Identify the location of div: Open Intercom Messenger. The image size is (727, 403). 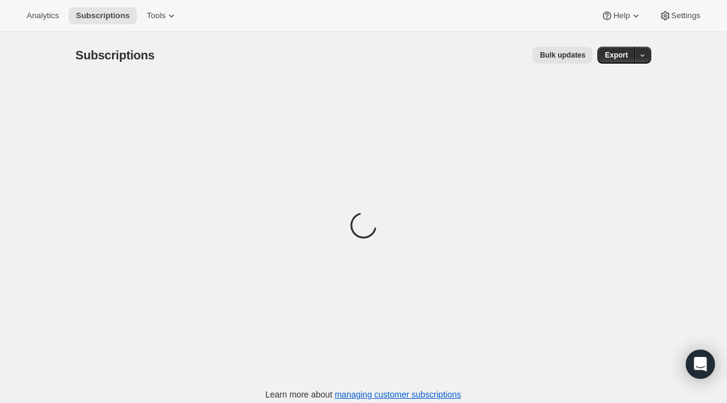
(701, 364).